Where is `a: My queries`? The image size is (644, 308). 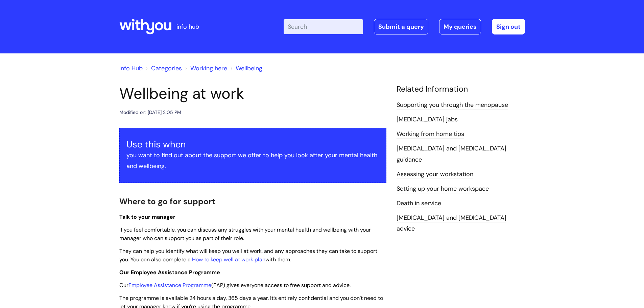
a: My queries is located at coordinates (460, 27).